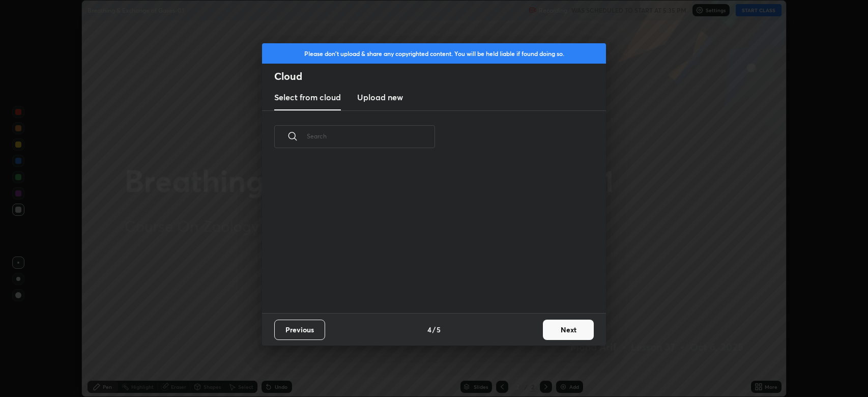 The height and width of the screenshot is (397, 868). Describe the element at coordinates (439, 329) in the screenshot. I see `h4: 5` at that location.